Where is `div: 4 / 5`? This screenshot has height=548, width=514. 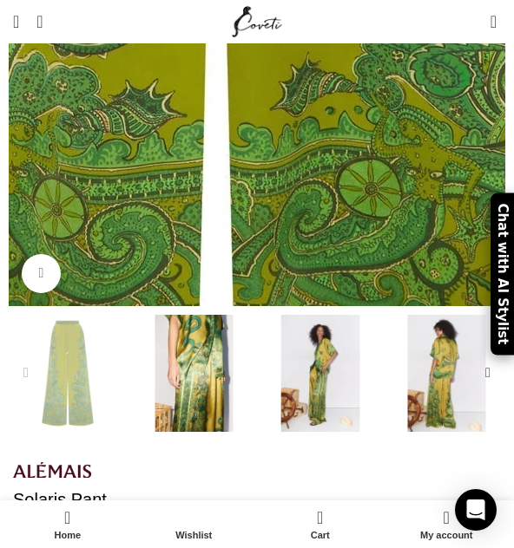
div: 4 / 5 is located at coordinates (447, 374).